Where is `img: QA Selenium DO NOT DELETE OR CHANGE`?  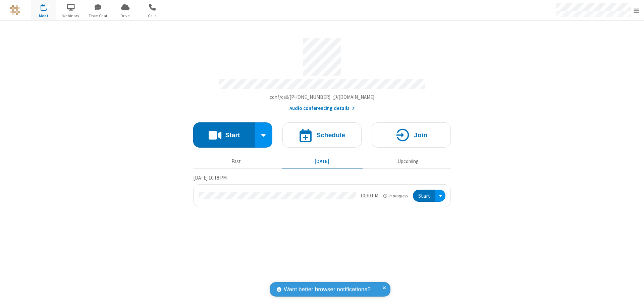 img: QA Selenium DO NOT DELETE OR CHANGE is located at coordinates (15, 10).